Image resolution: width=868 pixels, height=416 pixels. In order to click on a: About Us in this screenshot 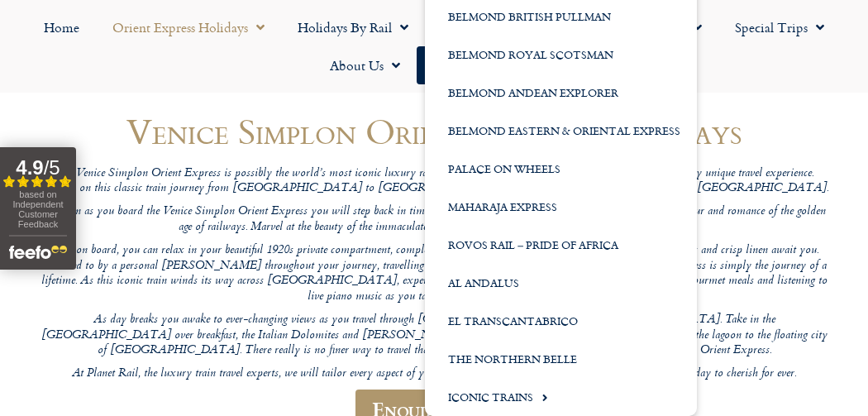, I will do `click(365, 66)`.